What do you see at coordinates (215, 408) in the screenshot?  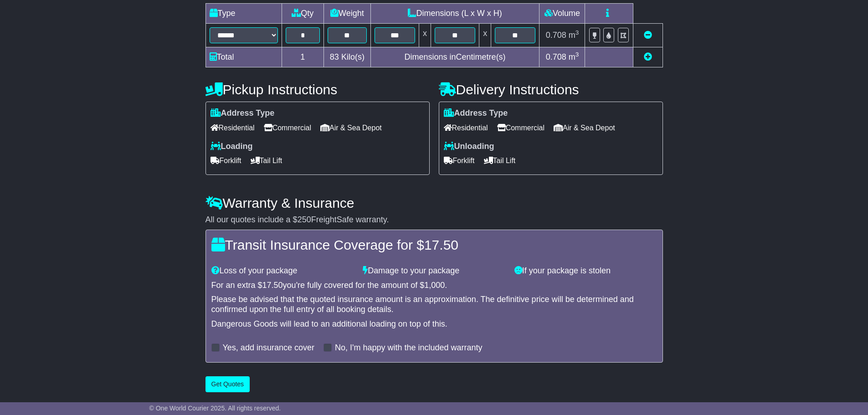 I see `span: © One World Courier 2025. All rights reserved.` at bounding box center [215, 408].